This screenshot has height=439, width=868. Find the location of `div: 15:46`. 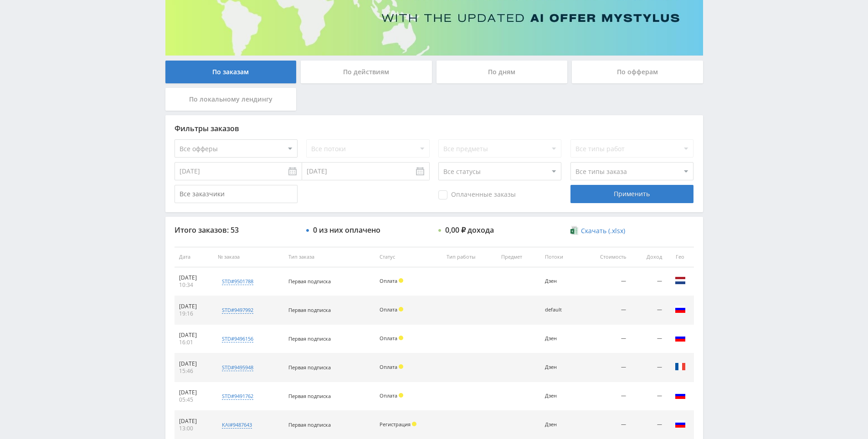

div: 15:46 is located at coordinates (194, 371).